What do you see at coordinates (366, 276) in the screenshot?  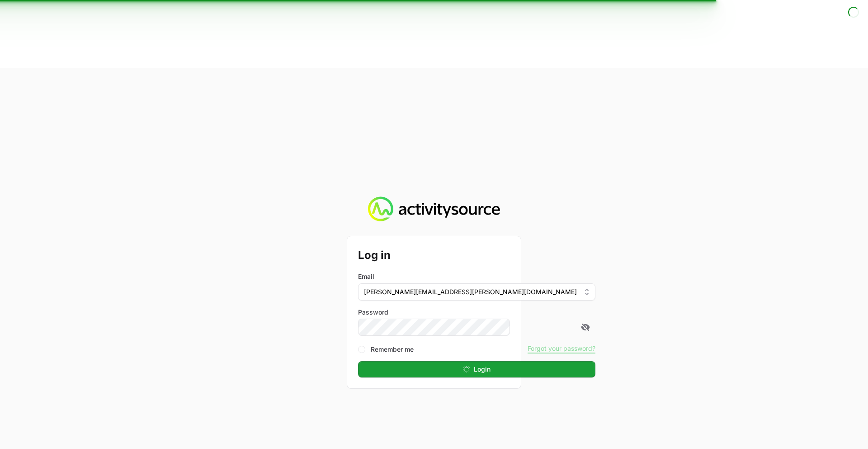 I see `label: Email` at bounding box center [366, 276].